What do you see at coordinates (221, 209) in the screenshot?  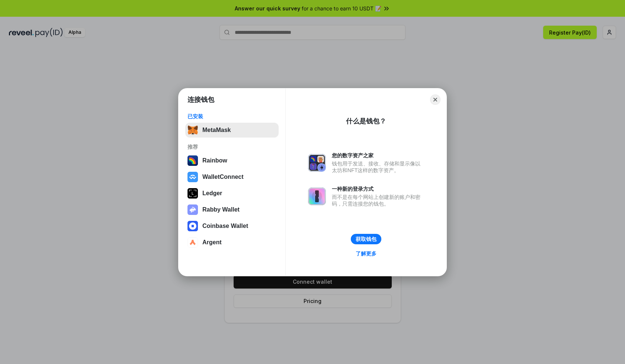 I see `div: Rabby Wallet` at bounding box center [221, 209].